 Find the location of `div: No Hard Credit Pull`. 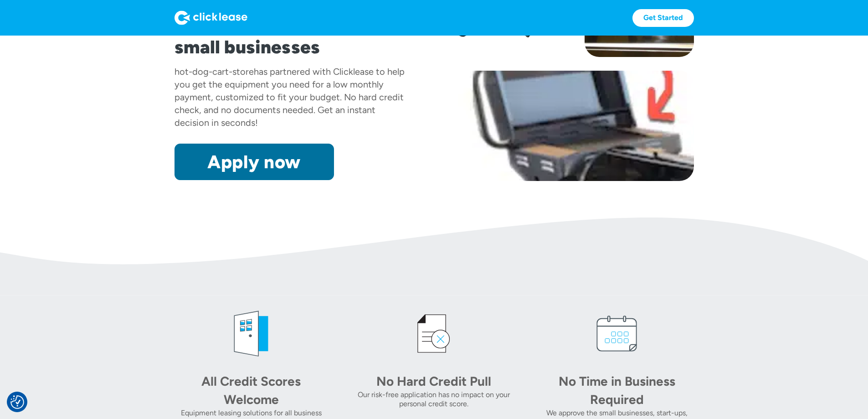

div: No Hard Credit Pull is located at coordinates (434, 381).